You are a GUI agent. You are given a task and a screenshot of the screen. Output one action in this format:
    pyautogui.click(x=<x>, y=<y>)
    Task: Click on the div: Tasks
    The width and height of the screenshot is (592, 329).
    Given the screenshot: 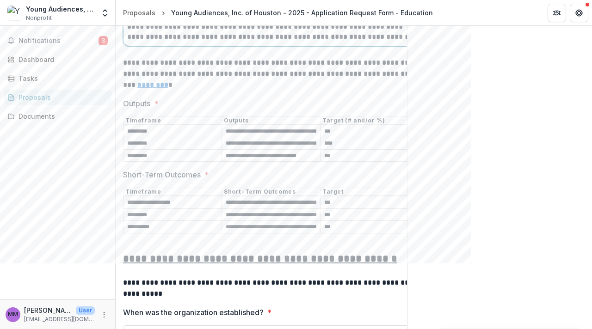 What is the action you would take?
    pyautogui.click(x=61, y=78)
    